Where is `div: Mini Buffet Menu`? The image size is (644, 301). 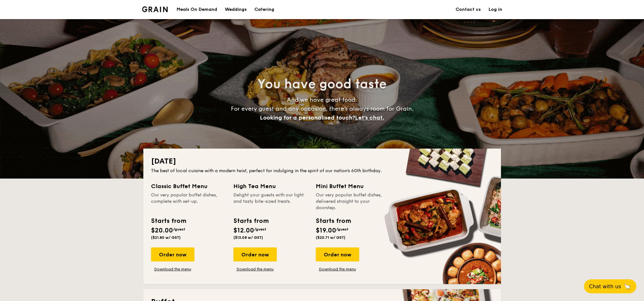
div: Mini Buffet Menu is located at coordinates (353, 186).